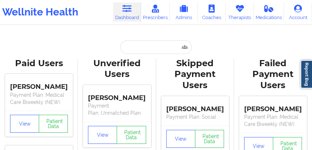 The height and width of the screenshot is (150, 312). Describe the element at coordinates (212, 12) in the screenshot. I see `a: Coaches` at that location.